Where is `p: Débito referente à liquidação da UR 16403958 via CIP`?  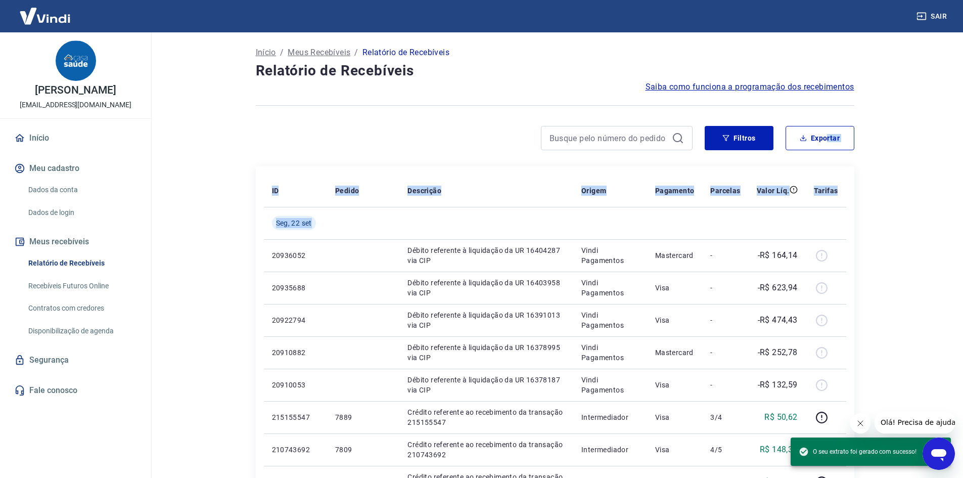
p: Débito referente à liquidação da UR 16403958 via CIP is located at coordinates (486, 288).